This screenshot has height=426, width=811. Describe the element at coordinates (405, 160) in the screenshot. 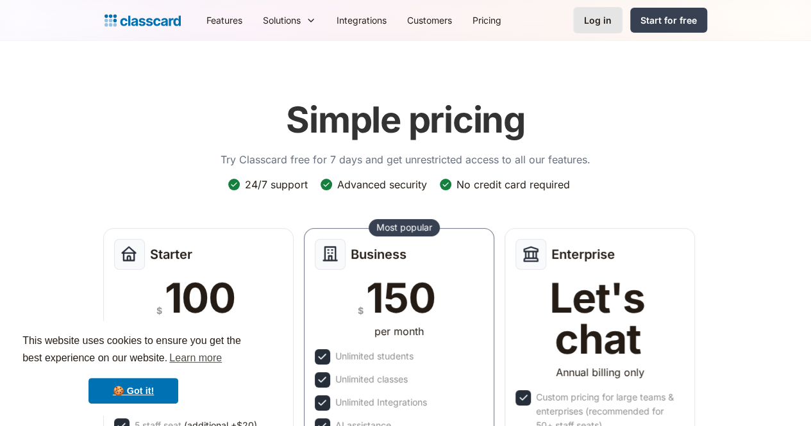

I see `p: Try Classcard free for 7 days and get unrestricted access to all our features.` at that location.